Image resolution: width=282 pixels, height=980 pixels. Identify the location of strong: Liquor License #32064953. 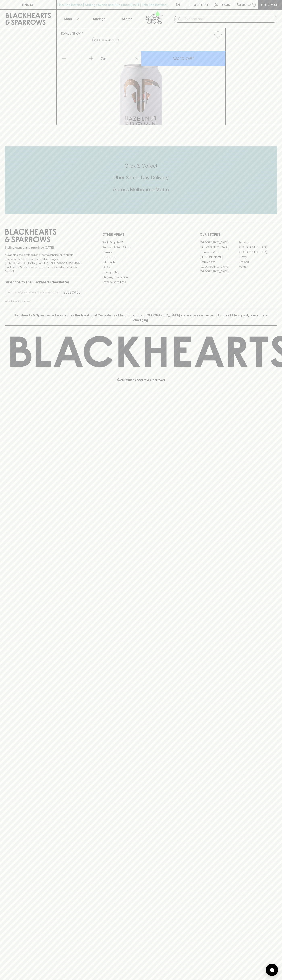
(63, 263).